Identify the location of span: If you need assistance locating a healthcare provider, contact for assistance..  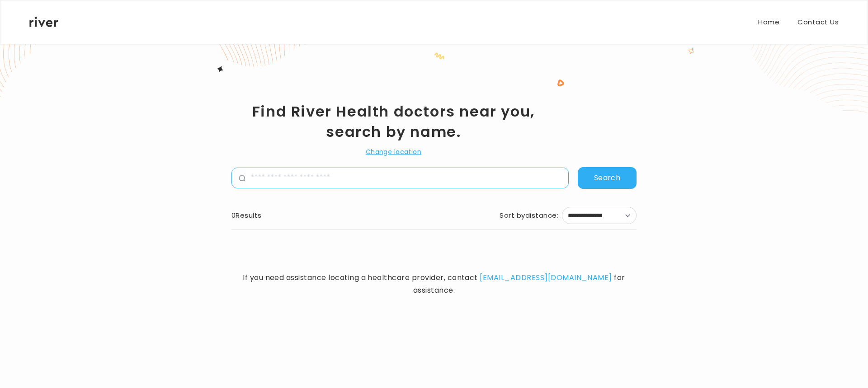
(434, 284).